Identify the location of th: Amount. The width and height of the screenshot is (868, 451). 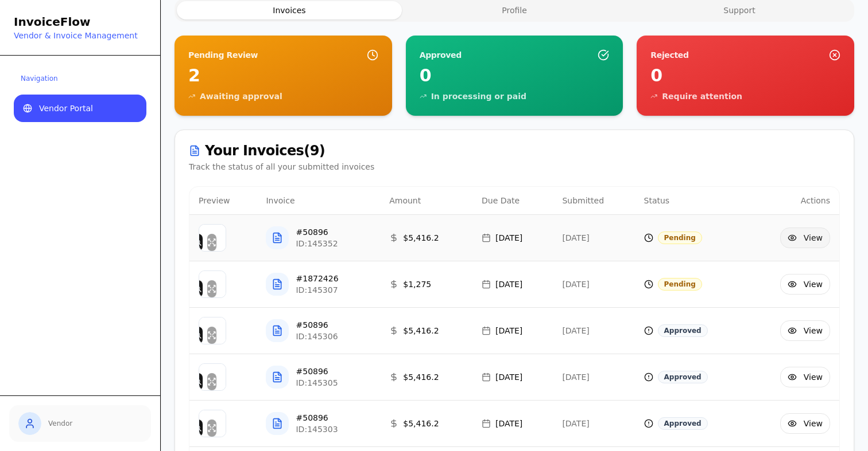
(426, 201).